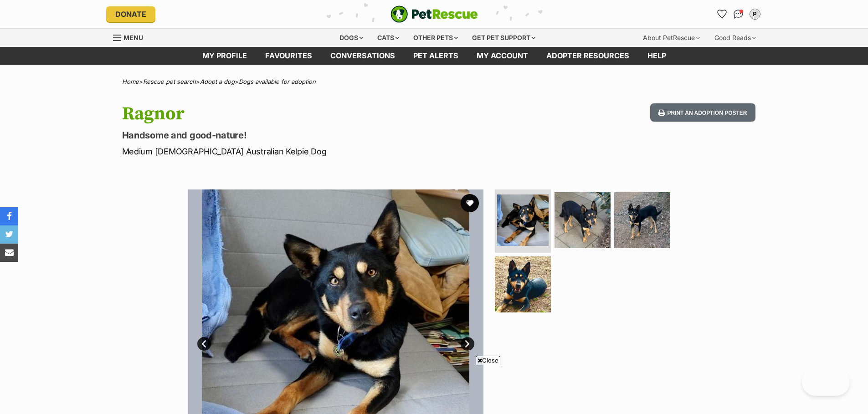 This screenshot has width=868, height=414. What do you see at coordinates (588, 56) in the screenshot?
I see `a: Adopter resources` at bounding box center [588, 56].